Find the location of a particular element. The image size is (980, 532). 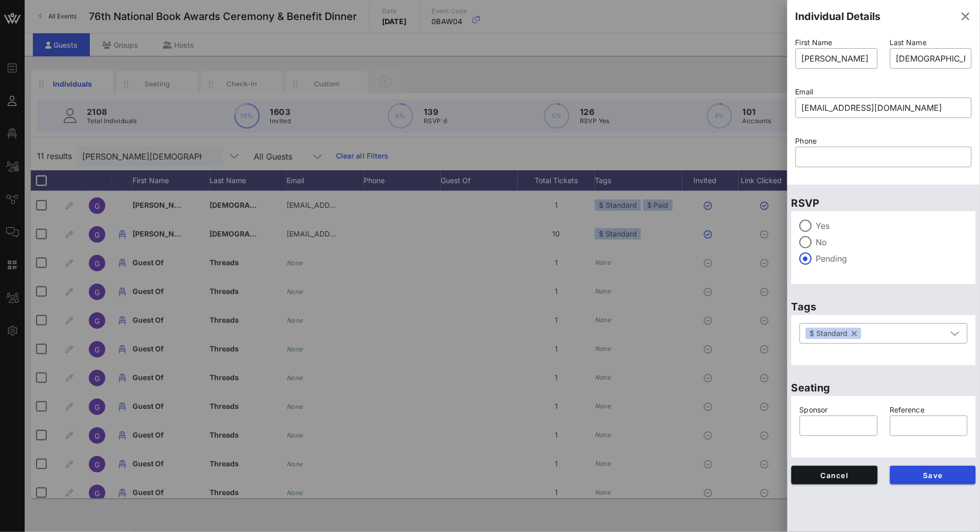

label: Pending is located at coordinates (892, 259).